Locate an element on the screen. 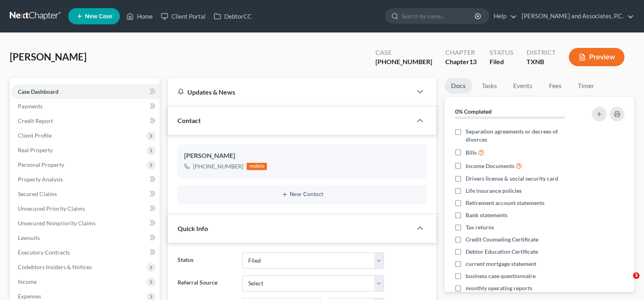 This screenshot has width=644, height=300. div: Case is located at coordinates (404, 53).